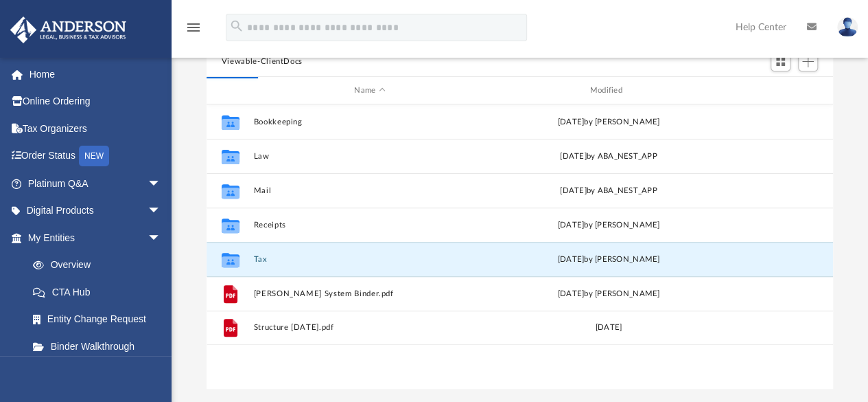 This screenshot has height=402, width=868. Describe the element at coordinates (100, 319) in the screenshot. I see `a: Entity Change Request` at that location.